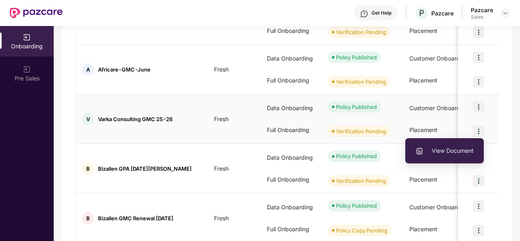 The width and height of the screenshot is (520, 241). I want to click on img: svg+xml;base64,PHN2ZyBpZD0iSGVscC0zMngzMiIgeG1sbnM9Imh0dHA6Ly93d3cudzMub3JnLzIwMDAvc3ZnIiB3aWR0aD..., so click(364, 14).